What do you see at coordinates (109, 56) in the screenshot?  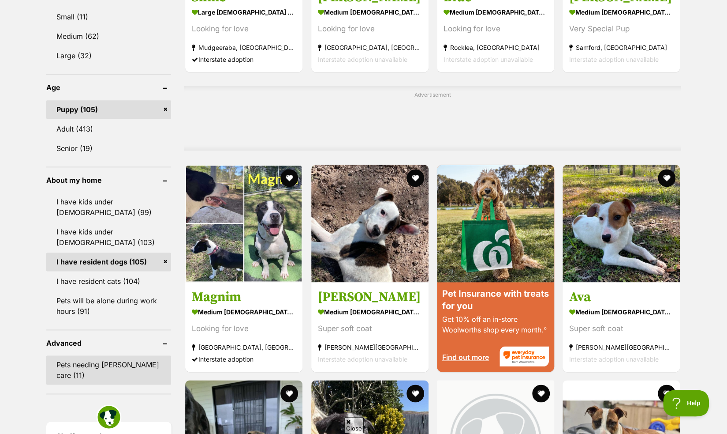 I see `a: Large (32)` at bounding box center [109, 56].